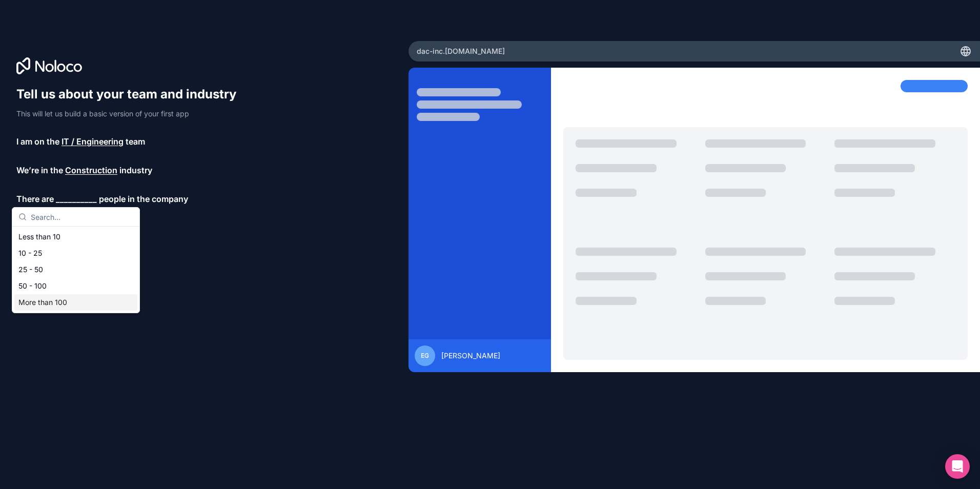 The height and width of the screenshot is (489, 980). I want to click on div: More than 100, so click(76, 302).